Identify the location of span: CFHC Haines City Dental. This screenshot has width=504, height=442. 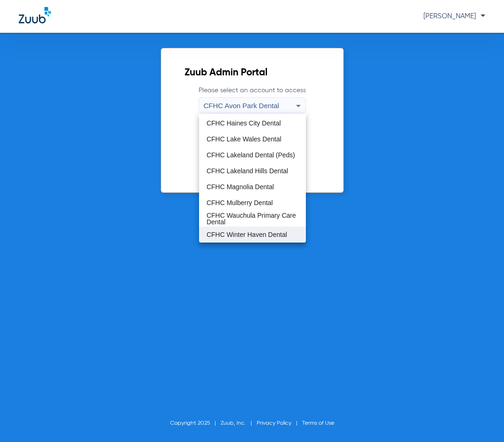
(243, 124).